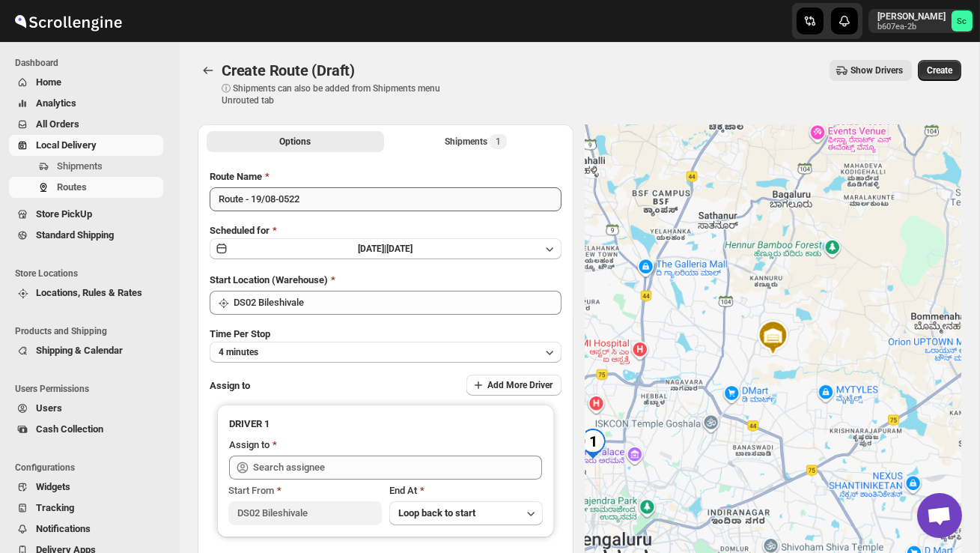  Describe the element at coordinates (64, 213) in the screenshot. I see `span: Store PickUp` at that location.